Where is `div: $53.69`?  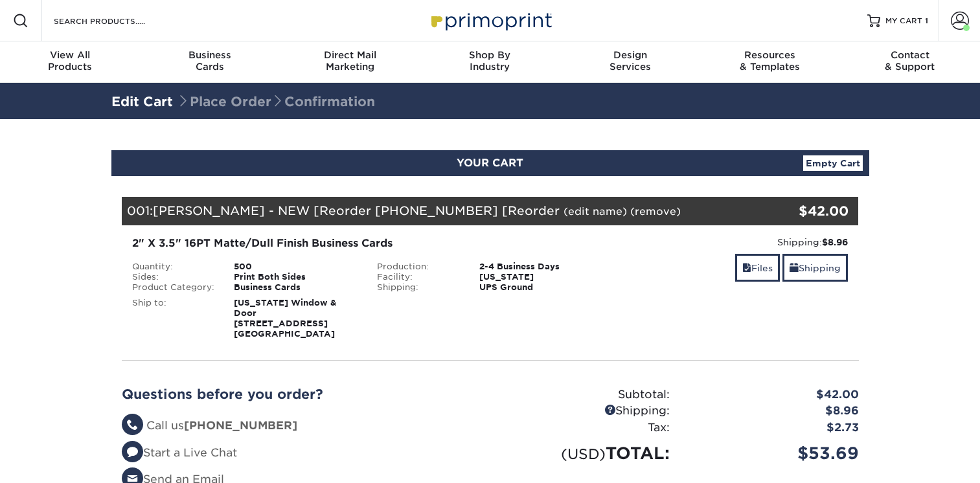
div: $53.69 is located at coordinates (774, 454).